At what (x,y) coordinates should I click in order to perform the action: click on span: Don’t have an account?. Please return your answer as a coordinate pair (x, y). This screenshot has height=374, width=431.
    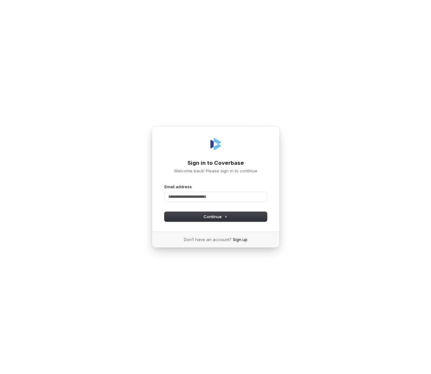
    Looking at the image, I should click on (208, 240).